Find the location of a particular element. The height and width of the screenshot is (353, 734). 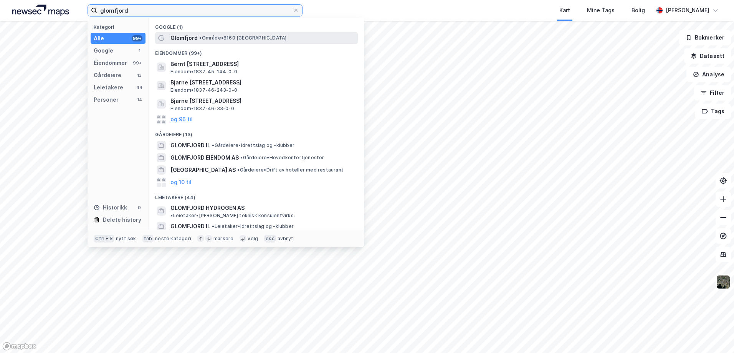

div: Personer is located at coordinates (106, 100).